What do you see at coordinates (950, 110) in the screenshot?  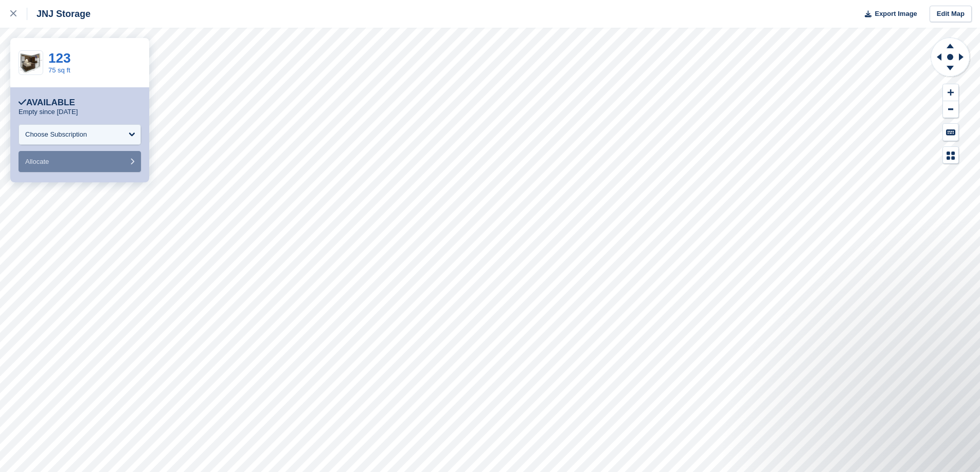 I see `button: Zoom Out` at bounding box center [950, 110].